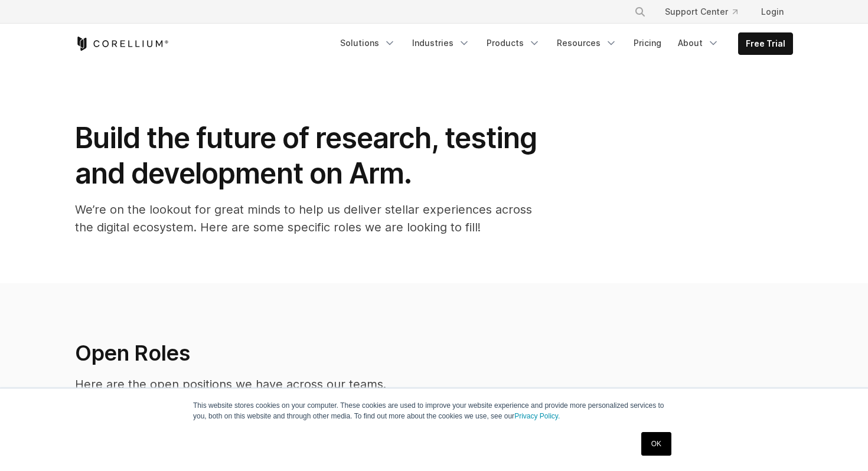  Describe the element at coordinates (765, 43) in the screenshot. I see `a: Free Trial` at that location.